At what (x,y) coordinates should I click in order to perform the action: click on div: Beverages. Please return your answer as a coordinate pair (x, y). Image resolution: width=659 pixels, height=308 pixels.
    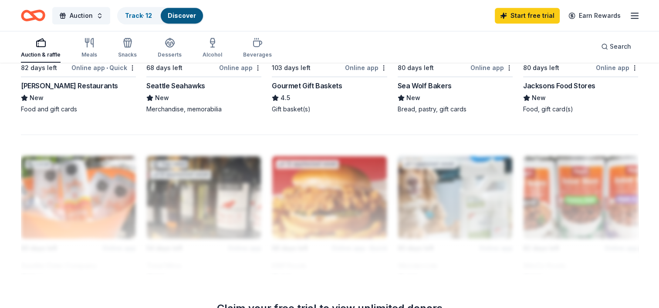
    Looking at the image, I should click on (257, 55).